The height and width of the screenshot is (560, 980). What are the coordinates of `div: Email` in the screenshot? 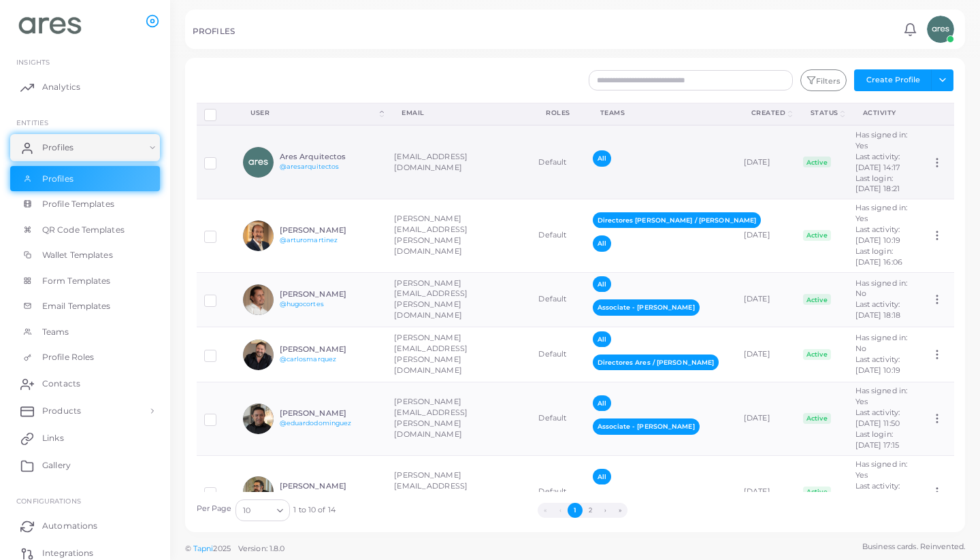 It's located at (458, 113).